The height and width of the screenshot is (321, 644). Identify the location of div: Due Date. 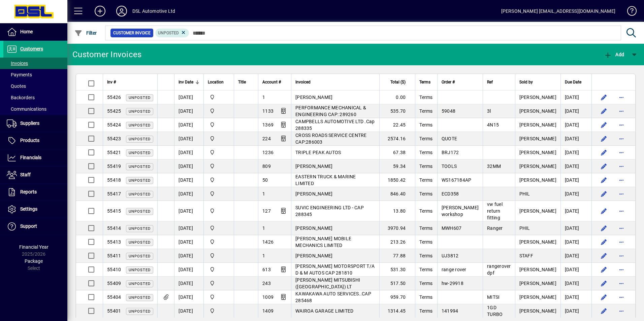
(576, 82).